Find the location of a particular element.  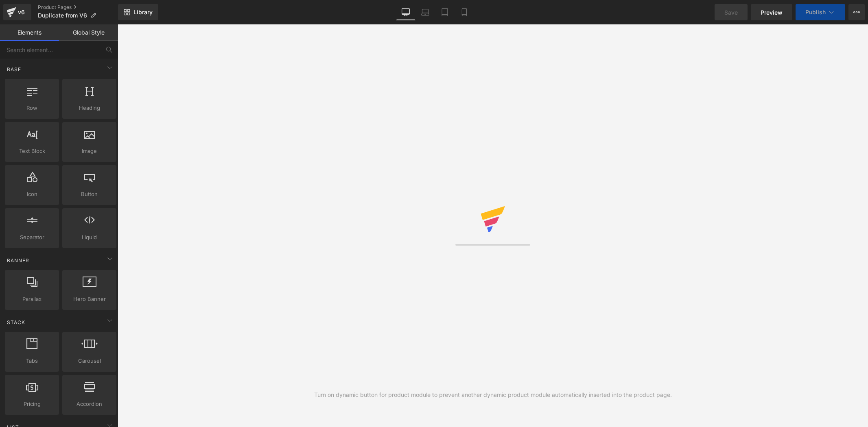

a: Tablet is located at coordinates (445, 12).